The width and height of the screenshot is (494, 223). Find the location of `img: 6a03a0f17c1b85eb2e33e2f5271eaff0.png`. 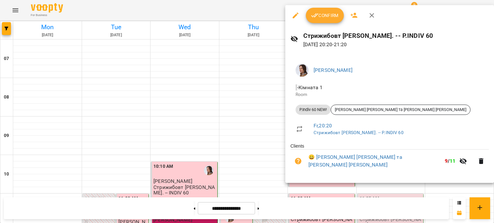

img: 6a03a0f17c1b85eb2e33e2f5271eaff0.png is located at coordinates (302, 70).